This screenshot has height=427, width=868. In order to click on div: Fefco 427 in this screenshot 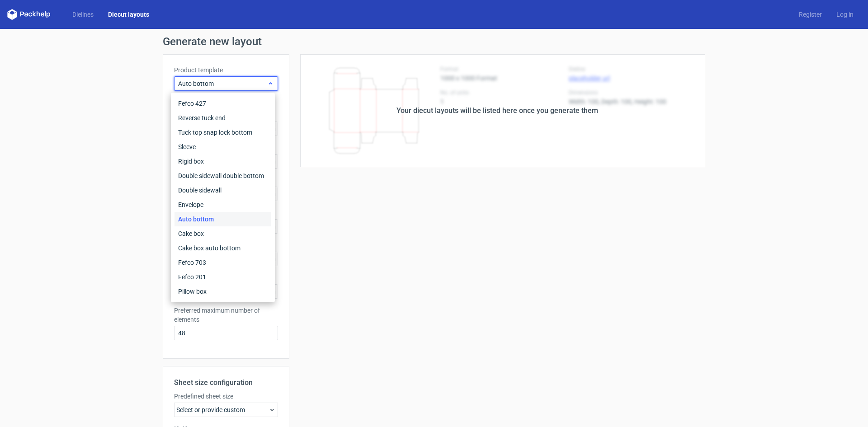, I will do `click(223, 104)`.